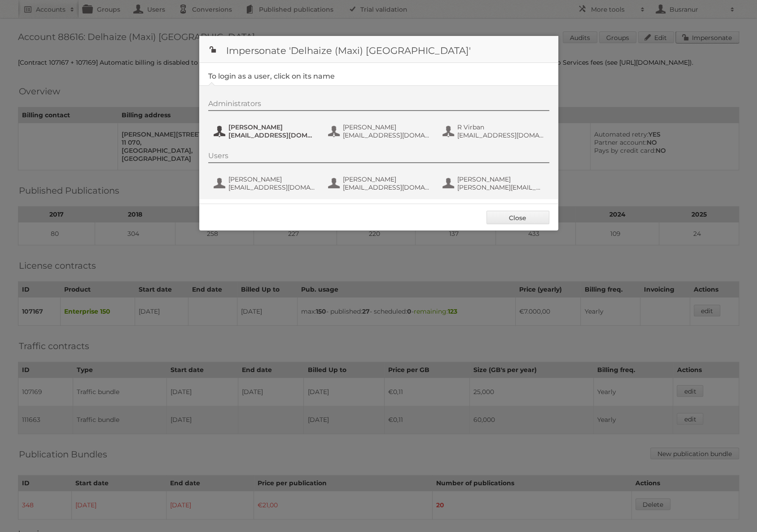 The image size is (757, 532). What do you see at coordinates (379, 157) in the screenshot?
I see `div: Users` at bounding box center [379, 157].